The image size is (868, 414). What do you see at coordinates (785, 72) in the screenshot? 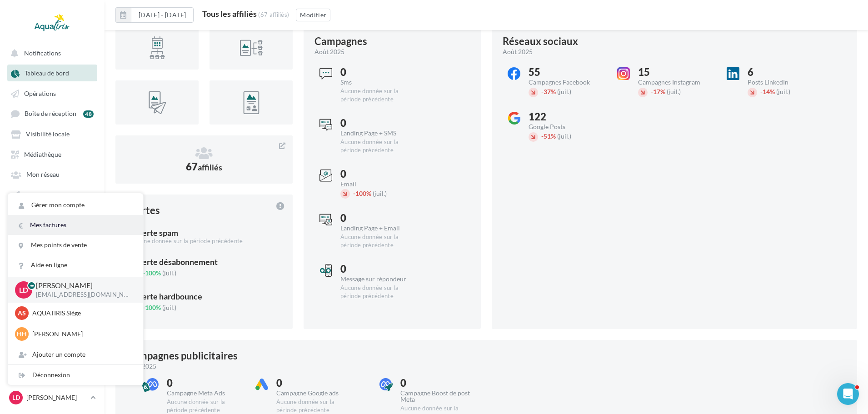
I see `div: 6` at bounding box center [785, 72].